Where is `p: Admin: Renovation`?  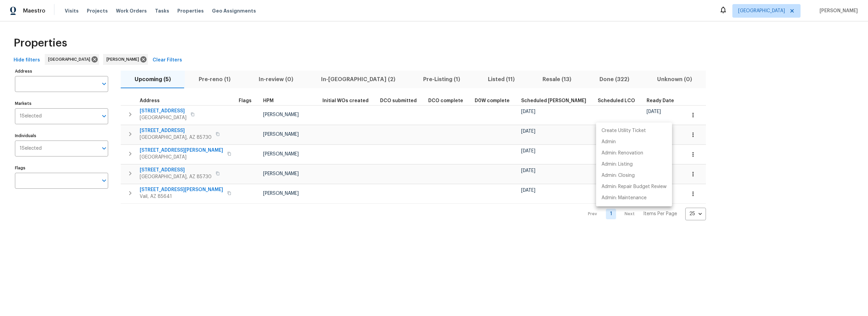
p: Admin: Renovation is located at coordinates (622, 153).